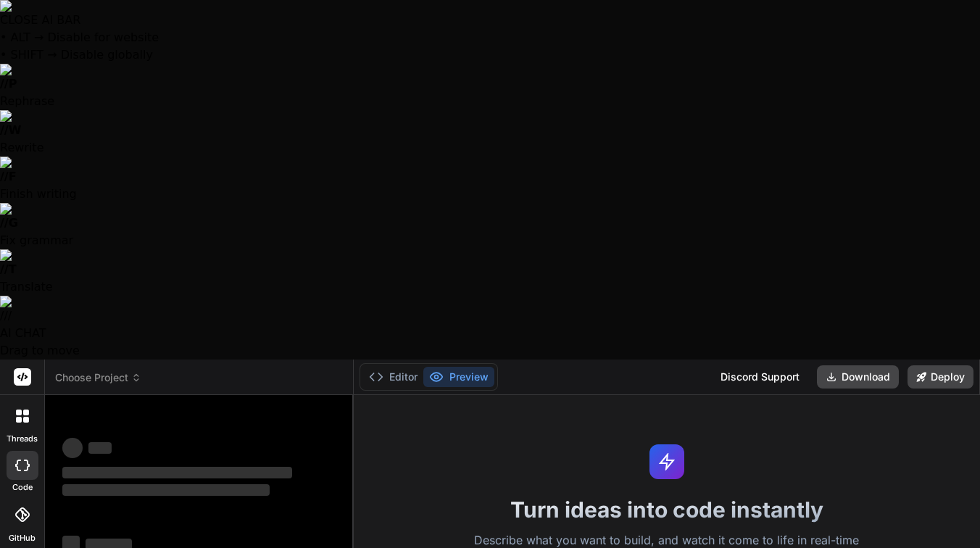 The height and width of the screenshot is (548, 980). I want to click on button: Preview, so click(458, 377).